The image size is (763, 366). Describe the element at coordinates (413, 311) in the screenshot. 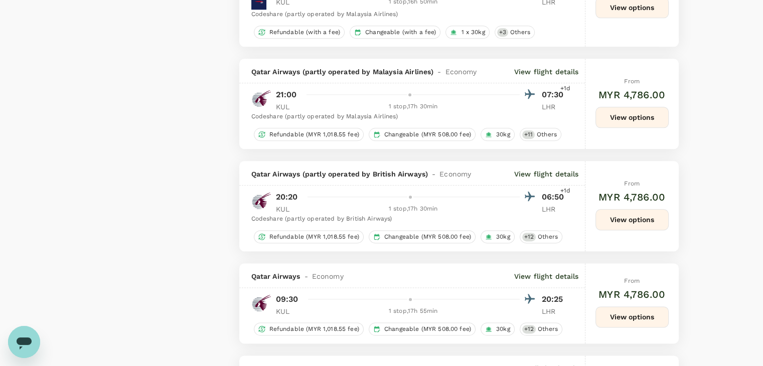

I see `div: 1 stop , 17h 55min` at that location.